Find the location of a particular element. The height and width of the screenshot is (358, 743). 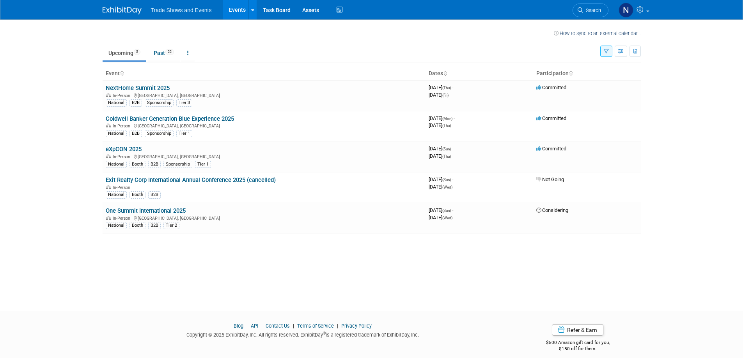

a: Sort by Event Name is located at coordinates (122, 73).